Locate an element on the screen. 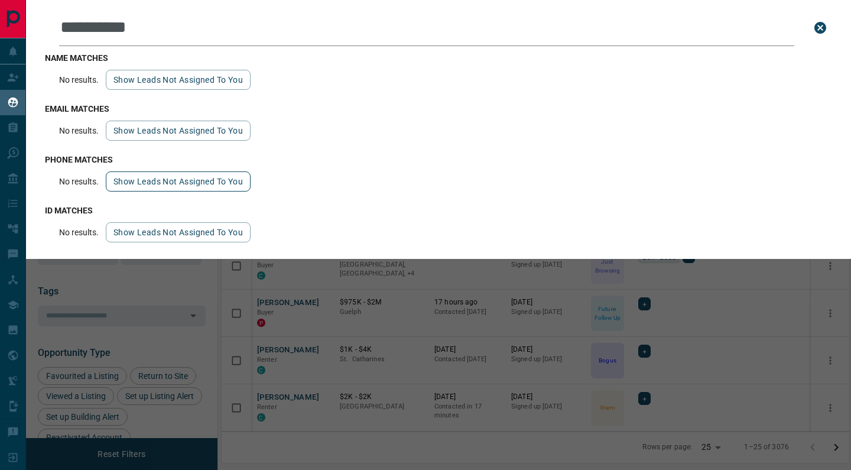 The height and width of the screenshot is (470, 851). button: close search bar is located at coordinates (820, 28).